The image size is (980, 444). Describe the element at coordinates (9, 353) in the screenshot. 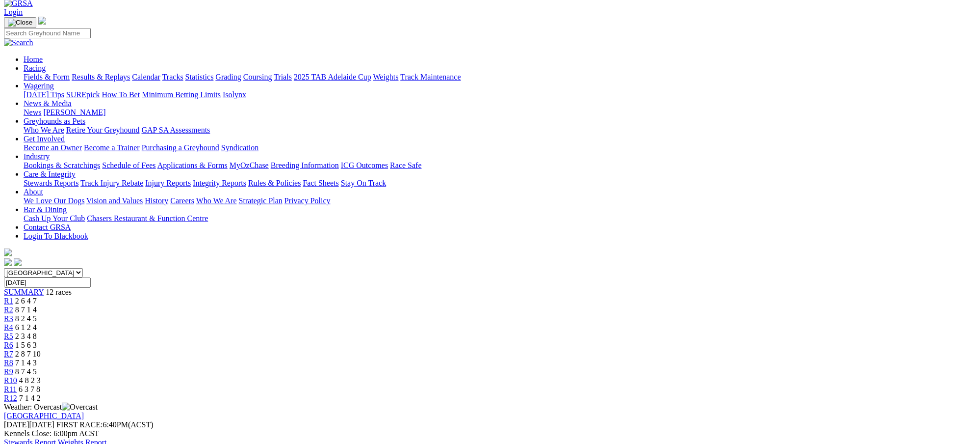

I see `a: R7` at that location.